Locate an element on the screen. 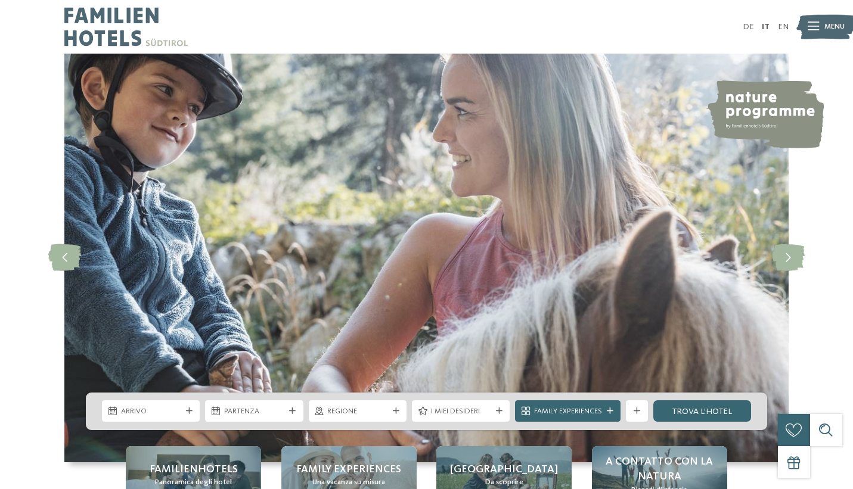  a: trova l’hotel is located at coordinates (702, 411).